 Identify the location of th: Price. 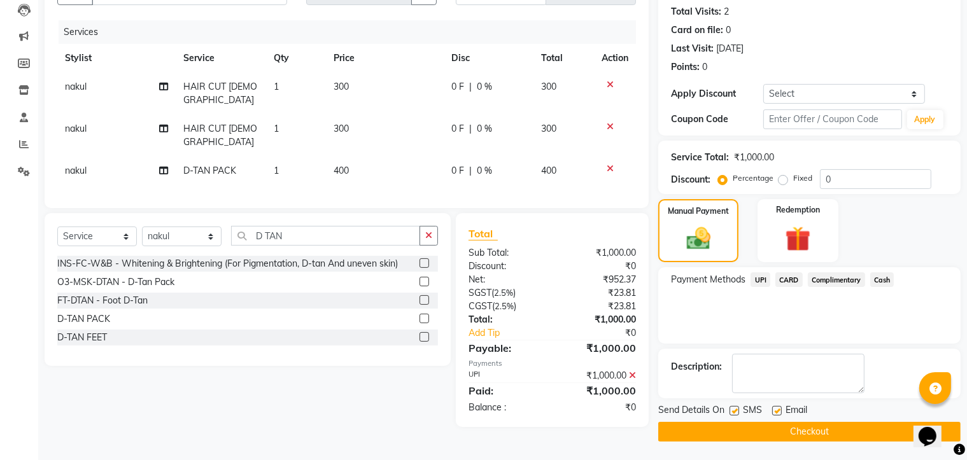
(385, 58).